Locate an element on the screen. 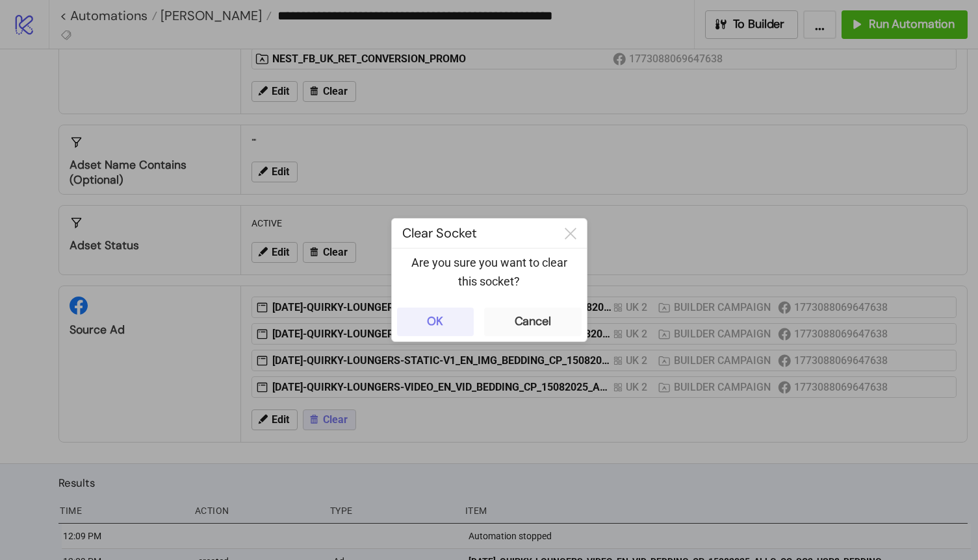  div: OK is located at coordinates (435, 321).